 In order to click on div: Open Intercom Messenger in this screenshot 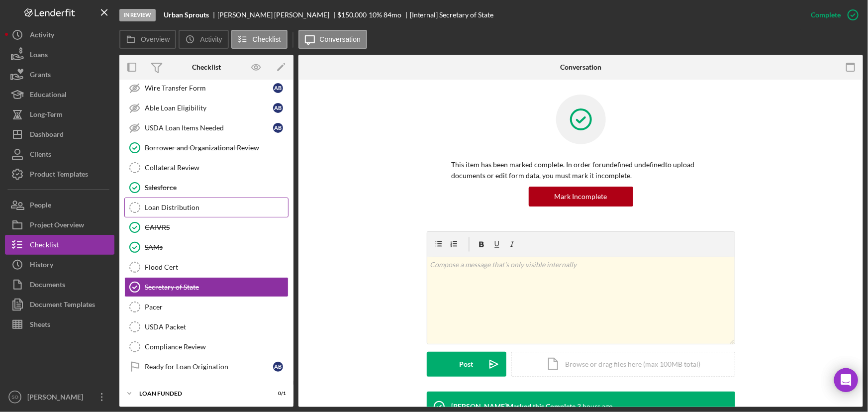, I will do `click(846, 380)`.